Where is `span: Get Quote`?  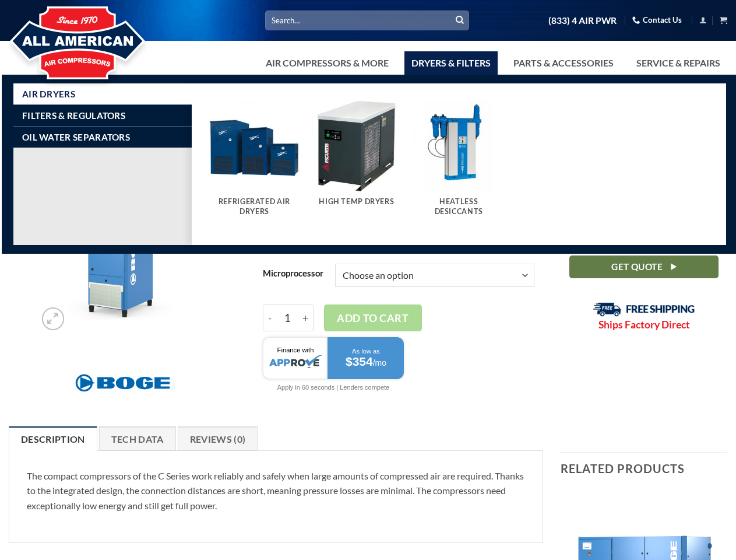 span: Get Quote is located at coordinates (637, 267).